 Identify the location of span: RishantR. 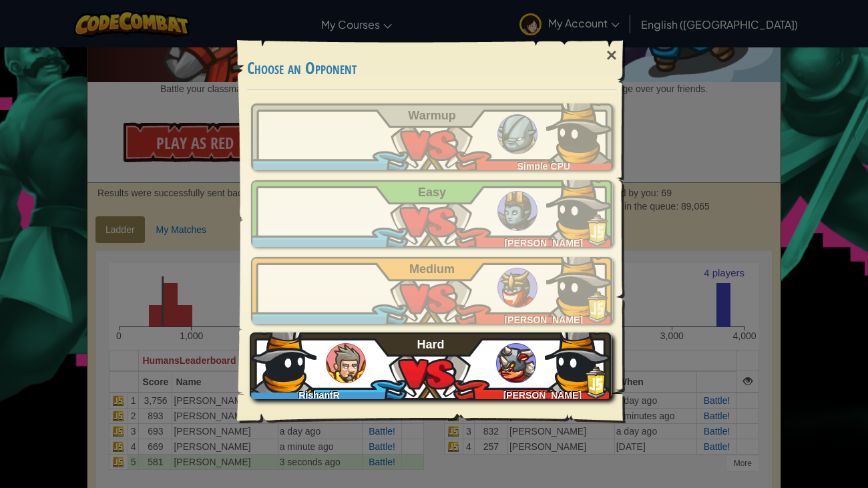
(318, 395).